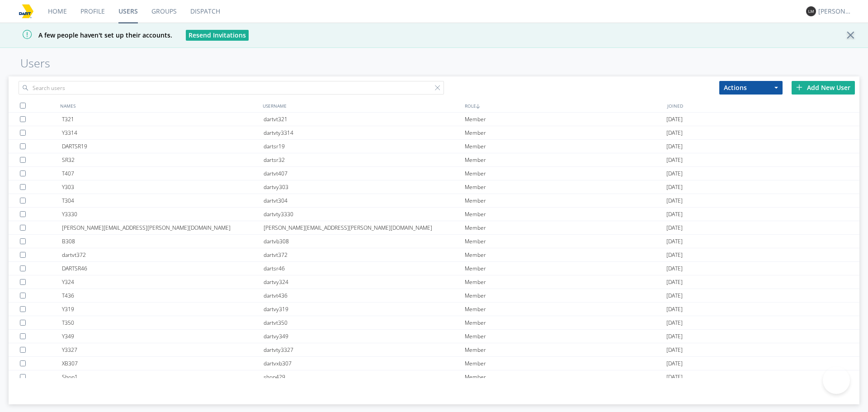 Image resolution: width=868 pixels, height=412 pixels. What do you see at coordinates (89, 35) in the screenshot?
I see `span: A few people haven't set up their accounts.` at bounding box center [89, 35].